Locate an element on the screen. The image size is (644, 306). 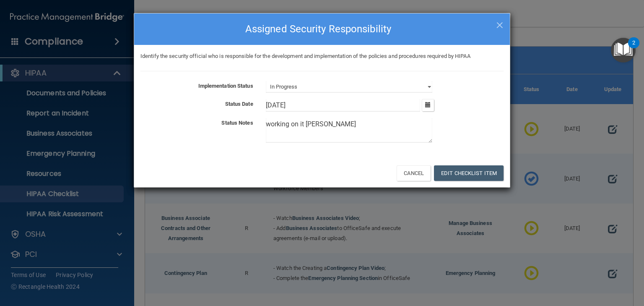
button: Cancel is located at coordinates (414, 173).